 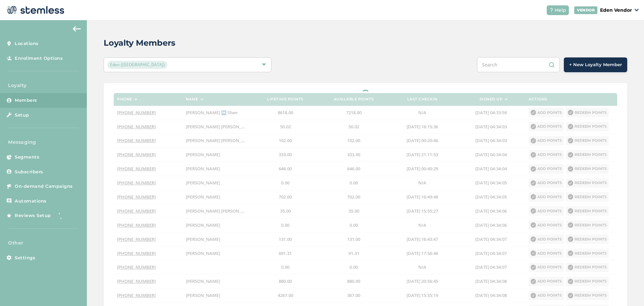 I want to click on img: icon-arrow-back-accent-c549486e.svg, so click(x=77, y=29).